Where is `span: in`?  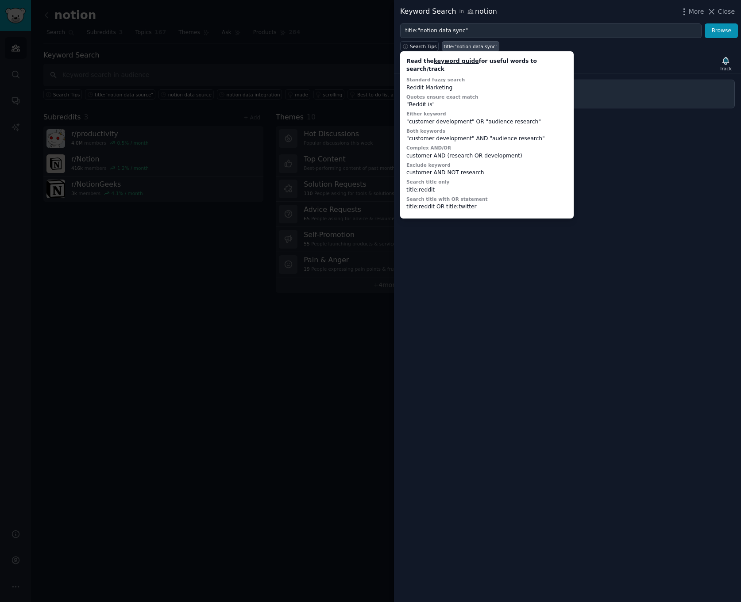
span: in is located at coordinates (461, 12).